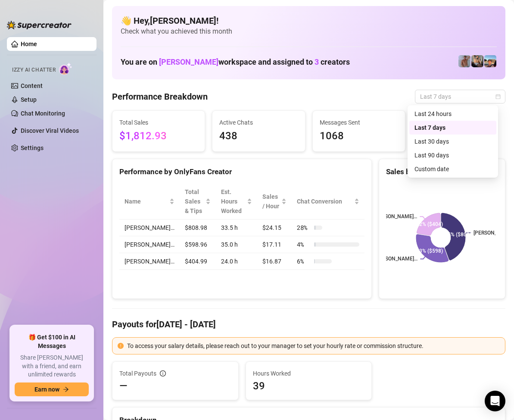  Describe the element at coordinates (29, 100) in the screenshot. I see `a: Setup` at that location.